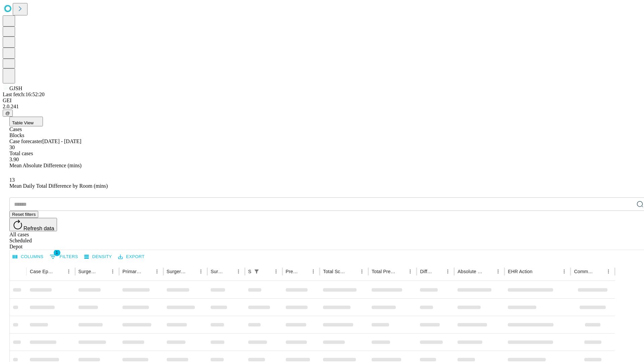 The height and width of the screenshot is (362, 644). What do you see at coordinates (88, 272) in the screenshot?
I see `div: Surgeon Name` at bounding box center [88, 272].